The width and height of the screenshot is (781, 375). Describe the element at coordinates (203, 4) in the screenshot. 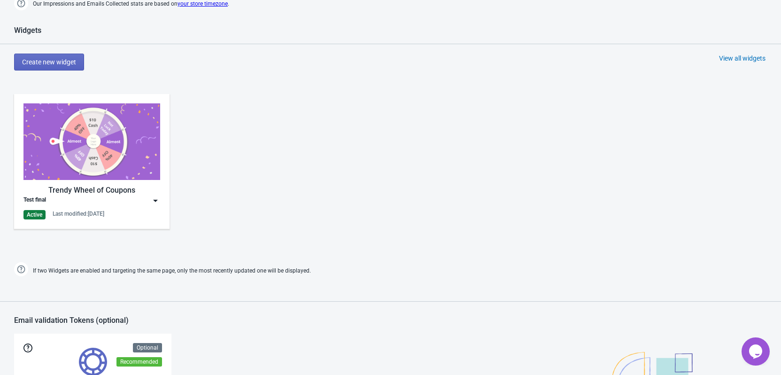

I see `a: your store timezone` at that location.